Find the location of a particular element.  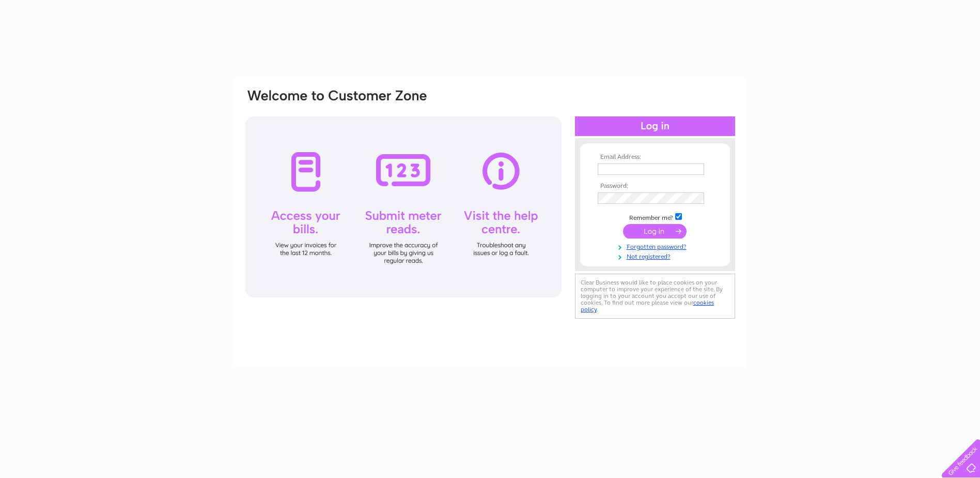

td: Remember me? is located at coordinates (655, 217).